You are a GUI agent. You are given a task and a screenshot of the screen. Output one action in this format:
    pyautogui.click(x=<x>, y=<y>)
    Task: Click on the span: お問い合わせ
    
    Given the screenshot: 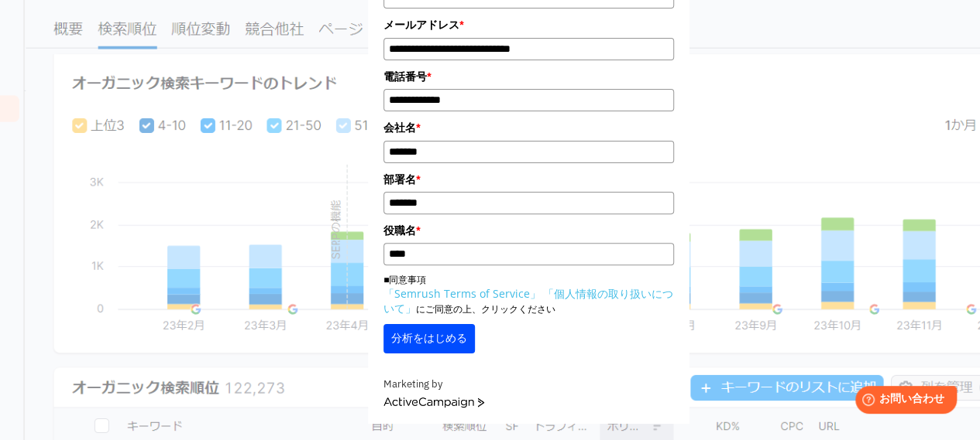 What is the action you would take?
    pyautogui.click(x=69, y=19)
    